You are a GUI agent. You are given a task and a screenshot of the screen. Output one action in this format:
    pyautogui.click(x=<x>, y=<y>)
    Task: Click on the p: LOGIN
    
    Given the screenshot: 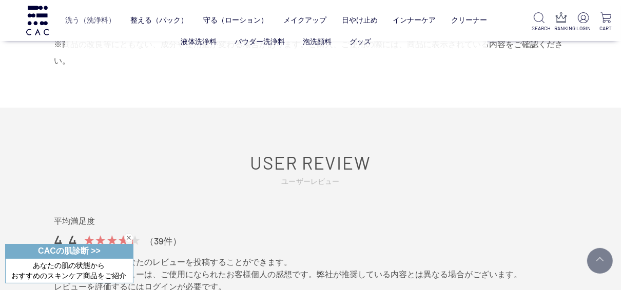 What is the action you would take?
    pyautogui.click(x=583, y=28)
    